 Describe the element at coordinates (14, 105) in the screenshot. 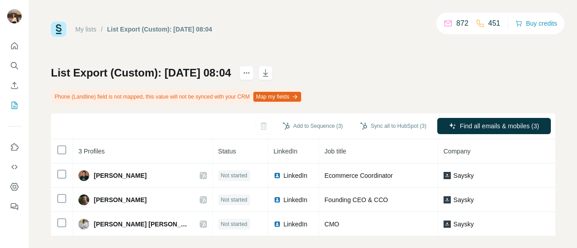

I see `button: My lists` at that location.